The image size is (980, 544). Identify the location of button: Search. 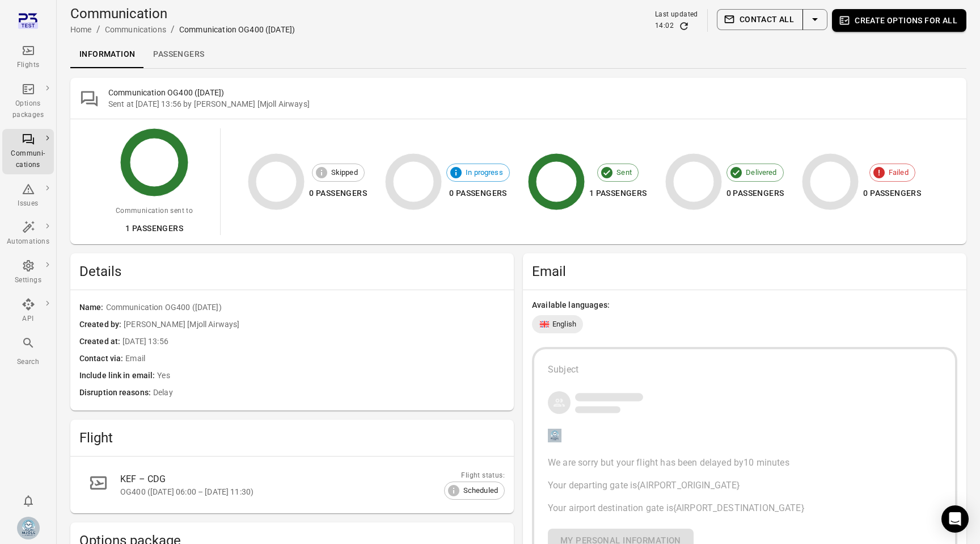
(28, 351).